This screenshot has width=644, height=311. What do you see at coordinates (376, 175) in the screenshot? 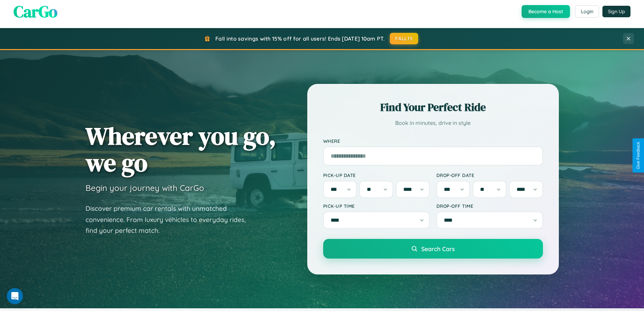
I see `label: Pick-up Date` at bounding box center [376, 175].